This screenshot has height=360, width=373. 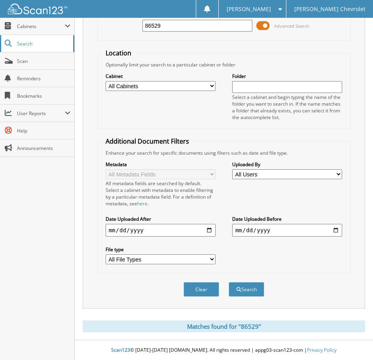 What do you see at coordinates (41, 26) in the screenshot?
I see `span: Cabinets` at bounding box center [41, 26].